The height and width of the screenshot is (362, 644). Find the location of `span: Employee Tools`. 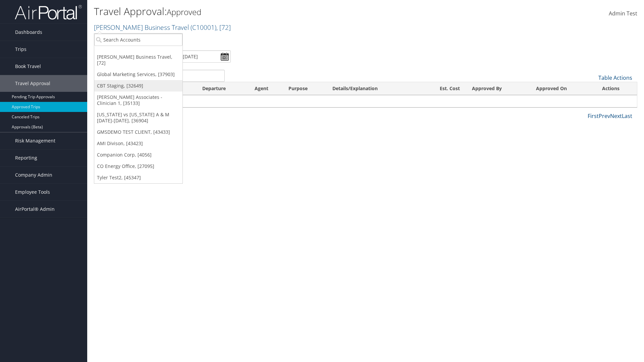

span: Employee Tools is located at coordinates (32, 192).